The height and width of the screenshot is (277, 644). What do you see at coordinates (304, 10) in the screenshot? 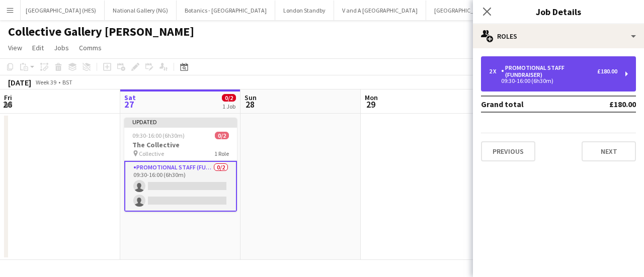
I see `button: London Standby` at bounding box center [304, 10].